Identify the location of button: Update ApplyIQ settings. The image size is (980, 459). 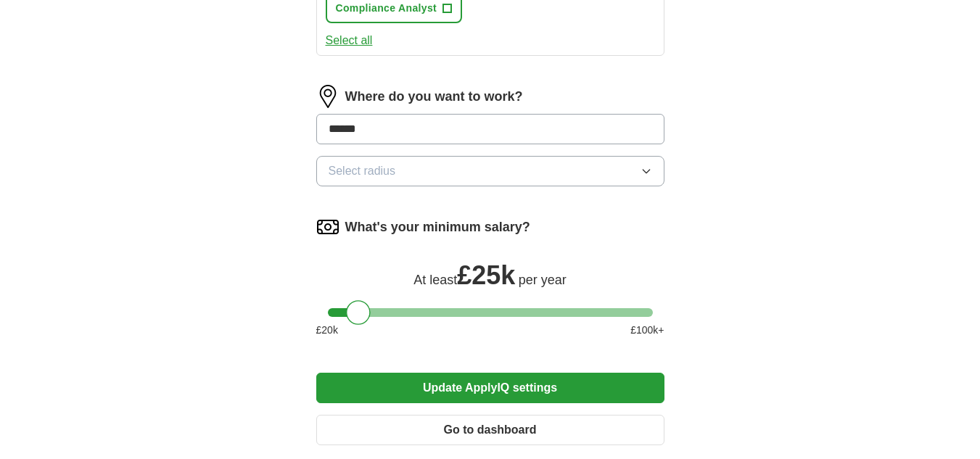
(490, 388).